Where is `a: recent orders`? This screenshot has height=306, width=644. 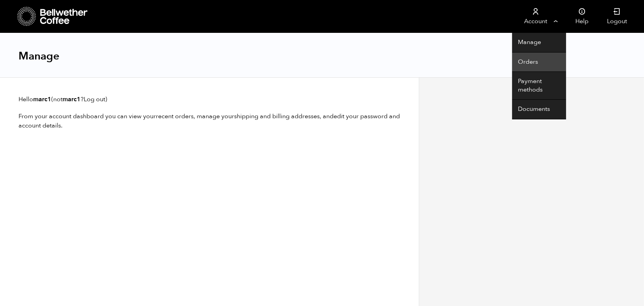
a: recent orders is located at coordinates (175, 116).